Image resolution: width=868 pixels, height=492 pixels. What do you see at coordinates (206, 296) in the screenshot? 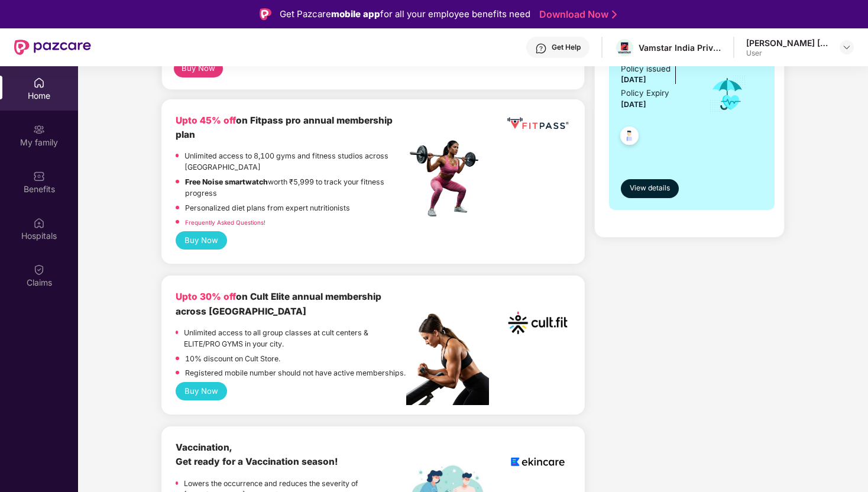
I see `b: Upto 30% off` at bounding box center [206, 296].